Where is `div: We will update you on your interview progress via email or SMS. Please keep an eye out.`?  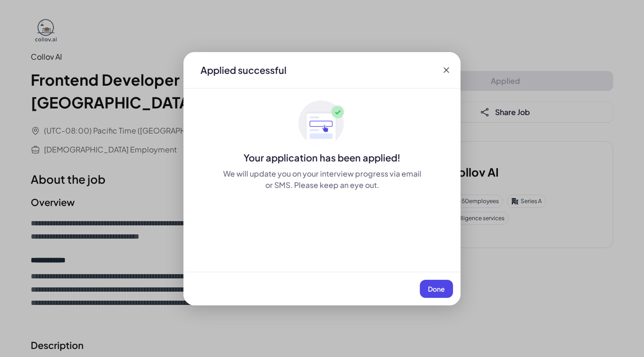 div: We will update you on your interview progress via email or SMS. Please keep an eye out. is located at coordinates (322, 180).